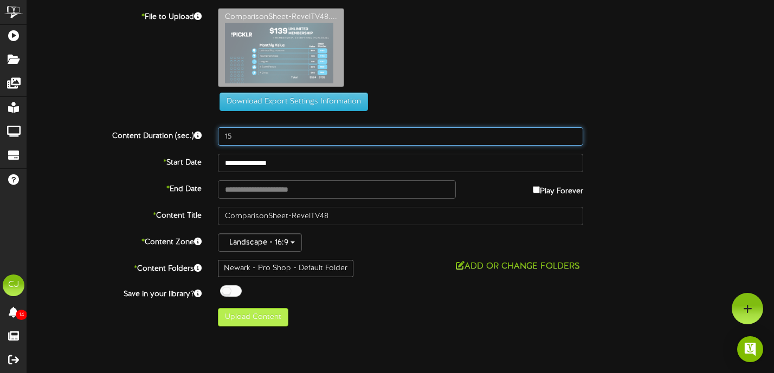 The image size is (774, 373). Describe the element at coordinates (558, 189) in the screenshot. I see `label: Play Forever` at that location.